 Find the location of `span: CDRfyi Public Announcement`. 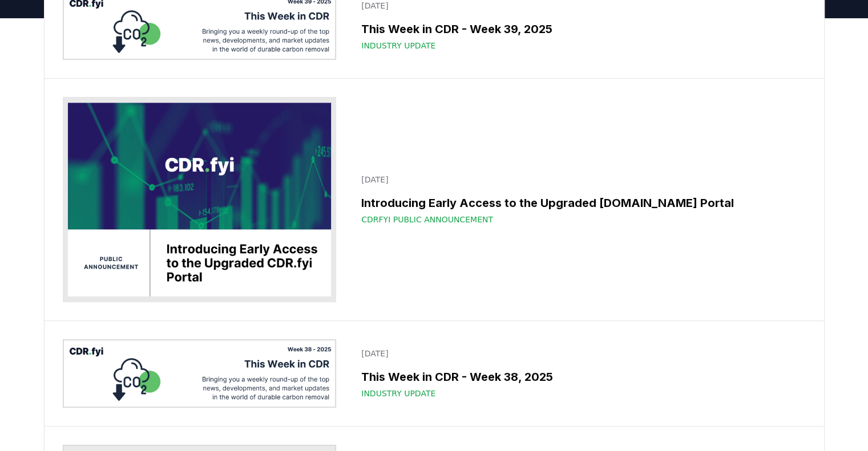

span: CDRfyi Public Announcement is located at coordinates (427, 219).